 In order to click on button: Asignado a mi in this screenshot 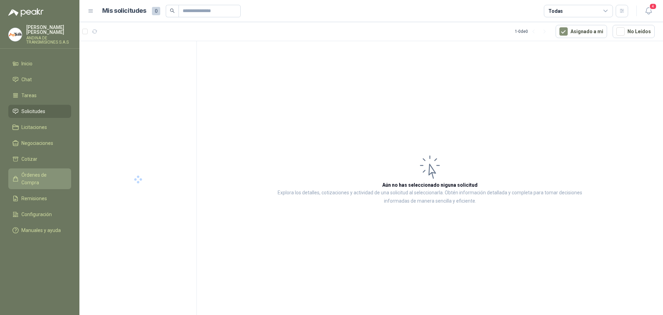, I will do `click(581, 31)`.